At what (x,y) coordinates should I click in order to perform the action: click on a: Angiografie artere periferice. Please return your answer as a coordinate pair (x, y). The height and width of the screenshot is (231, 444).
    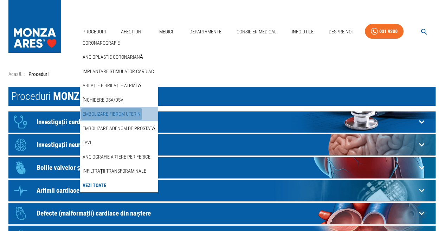
    Looking at the image, I should click on (116, 157).